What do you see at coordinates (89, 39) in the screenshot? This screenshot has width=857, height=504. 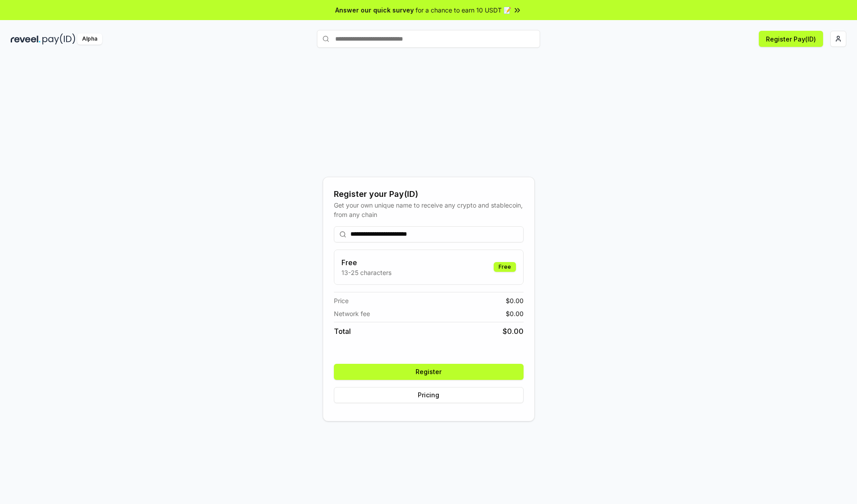 I see `div: Alpha` at bounding box center [89, 39].